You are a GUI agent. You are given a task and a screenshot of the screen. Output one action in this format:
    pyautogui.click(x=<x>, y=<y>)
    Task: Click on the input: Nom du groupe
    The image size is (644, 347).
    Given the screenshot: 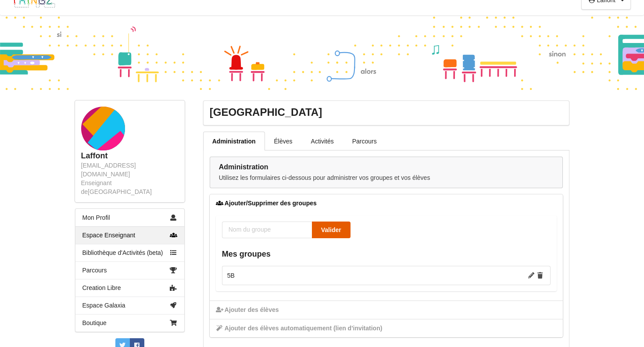 What is the action you would take?
    pyautogui.click(x=267, y=229)
    